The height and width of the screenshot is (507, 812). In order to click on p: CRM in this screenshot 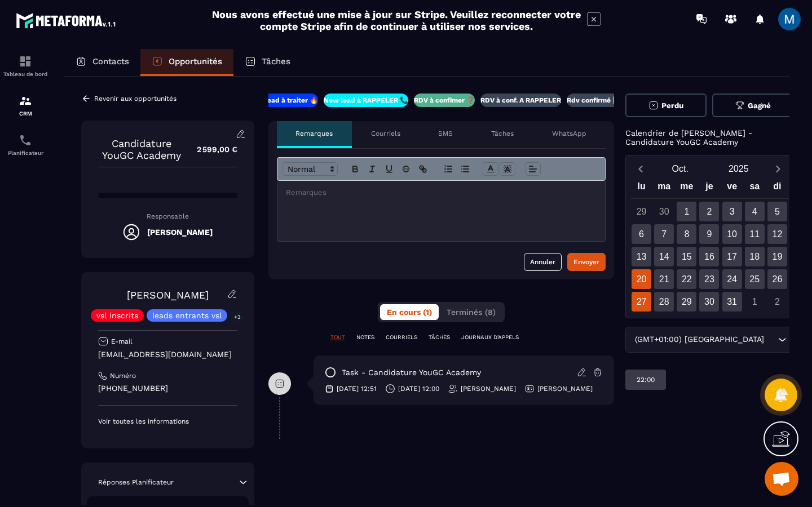, I will do `click(26, 113)`.